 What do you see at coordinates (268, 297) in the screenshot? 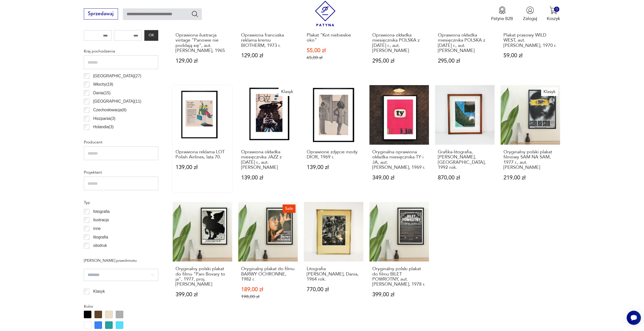
I see `p: 198,00 zł` at bounding box center [268, 297].